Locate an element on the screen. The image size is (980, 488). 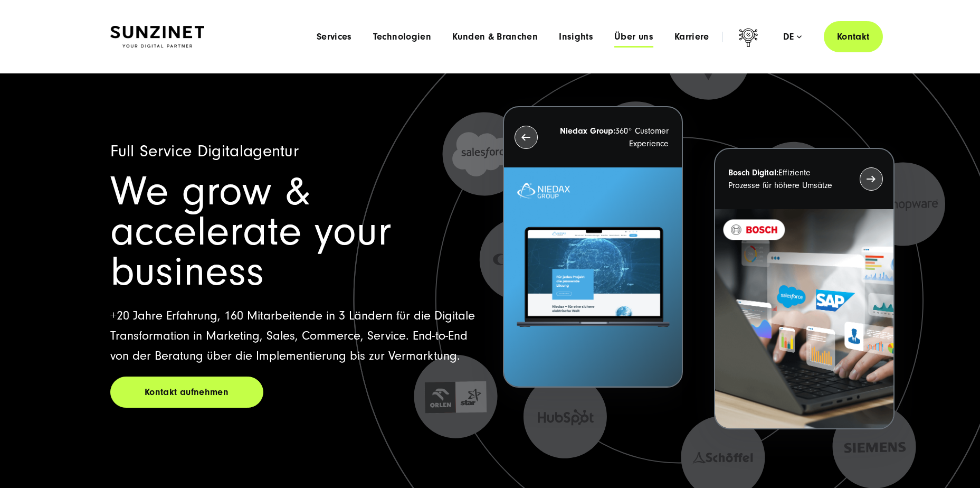
span: Insights is located at coordinates (576, 37).